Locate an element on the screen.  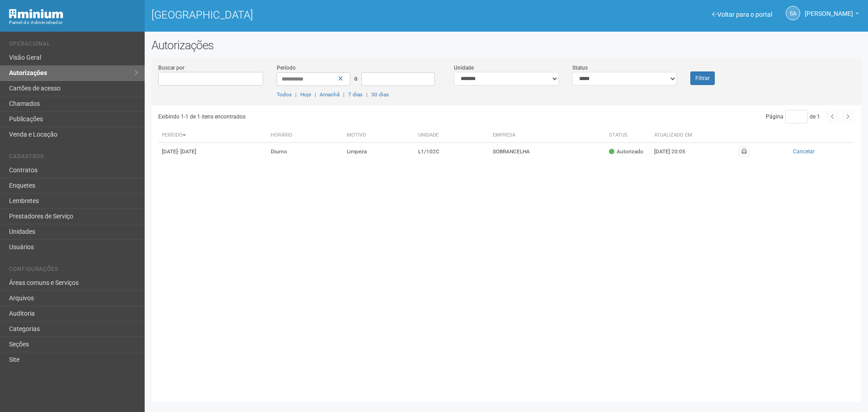
td: L1/102C is located at coordinates (452, 152).